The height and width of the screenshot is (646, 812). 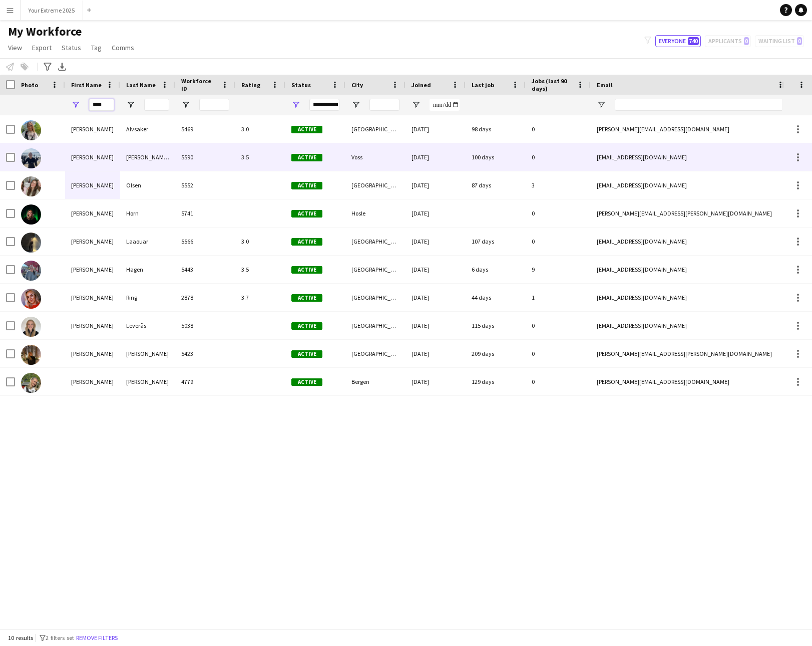 What do you see at coordinates (205, 241) in the screenshot?
I see `div: 5566` at bounding box center [205, 241].